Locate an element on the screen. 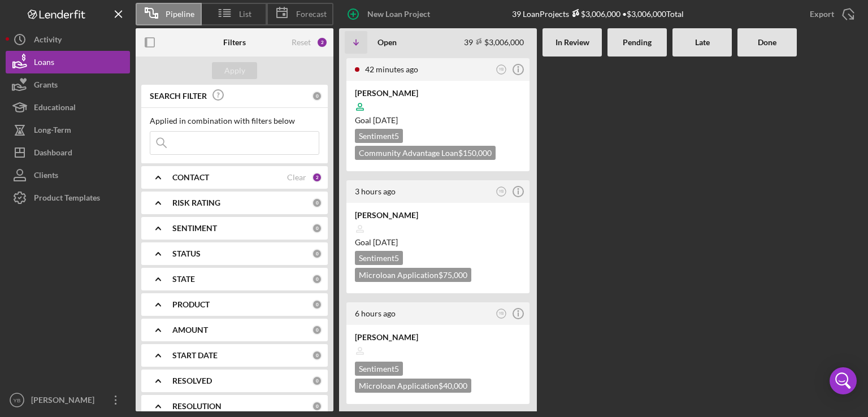 This screenshot has width=868, height=417. button: Long-Term is located at coordinates (68, 130).